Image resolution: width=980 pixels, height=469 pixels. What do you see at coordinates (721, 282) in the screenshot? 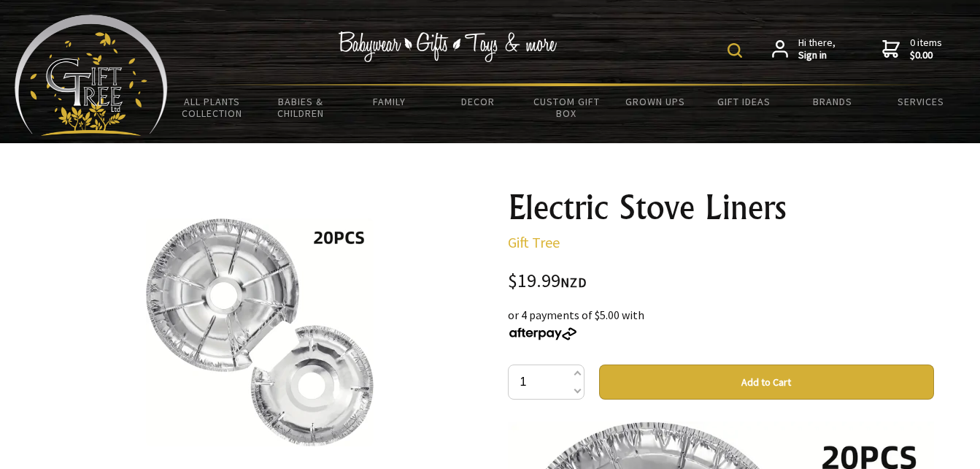
I see `div: $19.99` at bounding box center [721, 282].